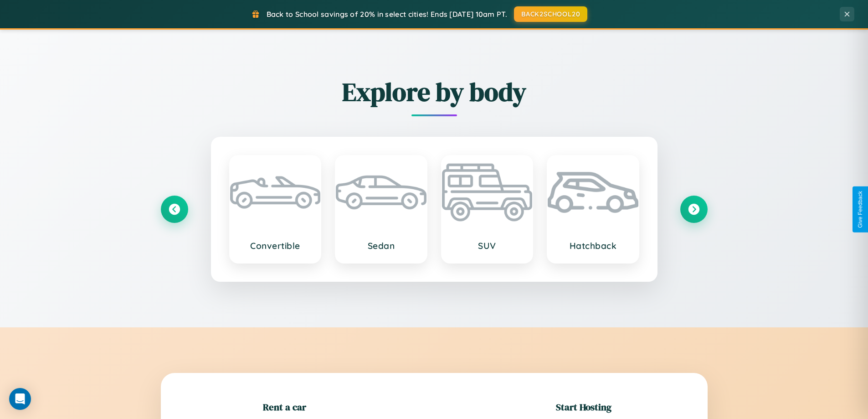 This screenshot has width=868, height=419. What do you see at coordinates (285, 407) in the screenshot?
I see `h2: Rent a car` at bounding box center [285, 407].